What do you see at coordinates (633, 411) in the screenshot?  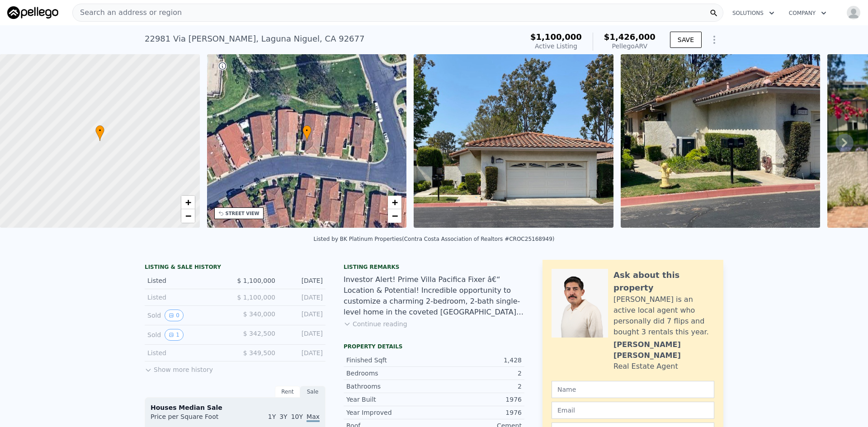 I see `input: Email` at bounding box center [633, 411].